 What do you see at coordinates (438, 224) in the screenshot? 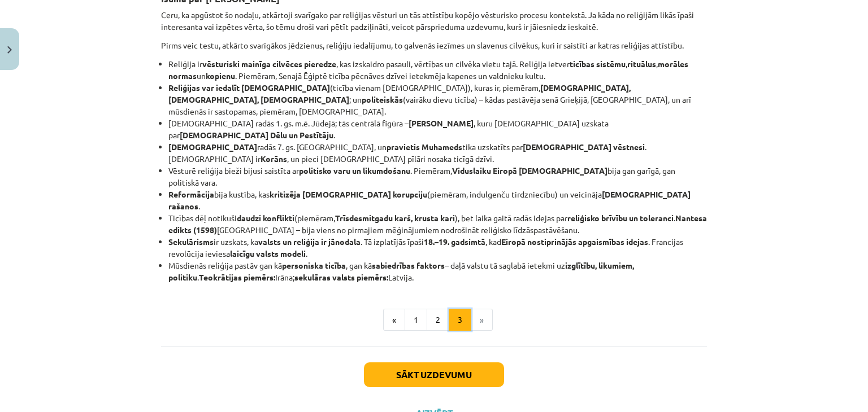
I see `b: Nantesa edikts (1598)` at bounding box center [438, 224].